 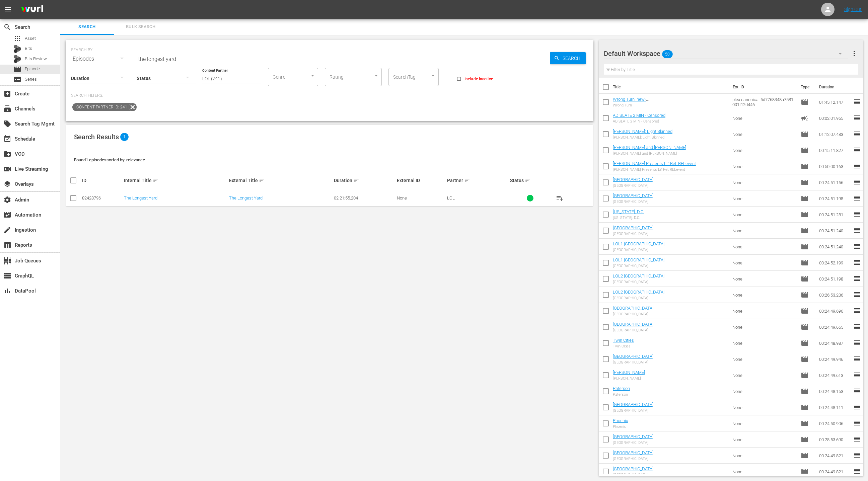 I want to click on div: AD SLATE 2 MIN - Censored, so click(x=639, y=121).